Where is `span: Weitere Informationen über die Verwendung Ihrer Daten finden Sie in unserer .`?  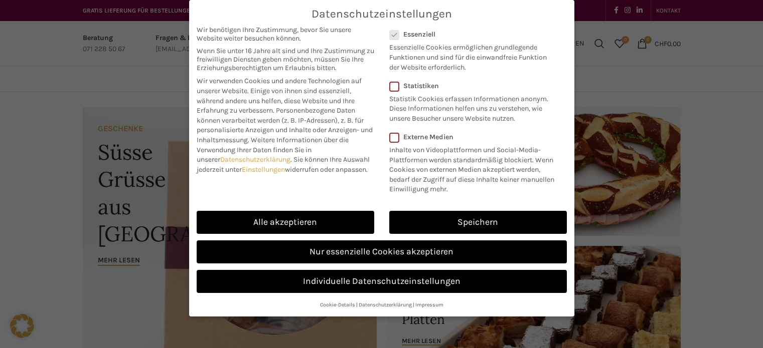
span: Weitere Informationen über die Verwendung Ihrer Daten finden Sie in unserer . is located at coordinates (272, 150).